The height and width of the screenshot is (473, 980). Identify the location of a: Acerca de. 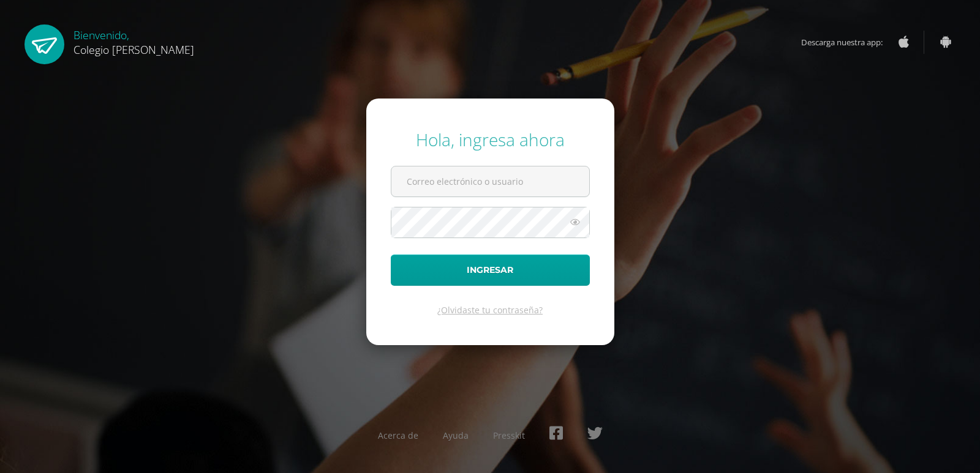
(398, 435).